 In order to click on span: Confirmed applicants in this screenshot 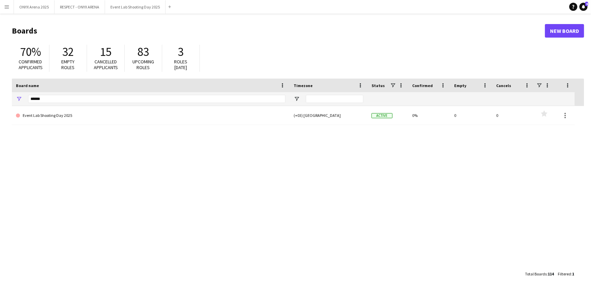, I will do `click(30, 64)`.